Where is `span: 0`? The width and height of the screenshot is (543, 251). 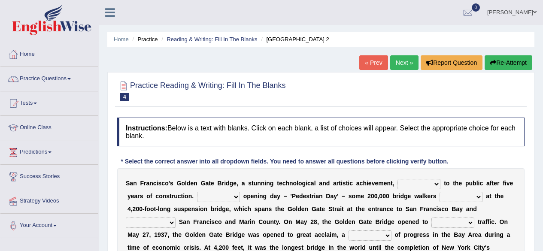
span: 0 is located at coordinates (476, 7).